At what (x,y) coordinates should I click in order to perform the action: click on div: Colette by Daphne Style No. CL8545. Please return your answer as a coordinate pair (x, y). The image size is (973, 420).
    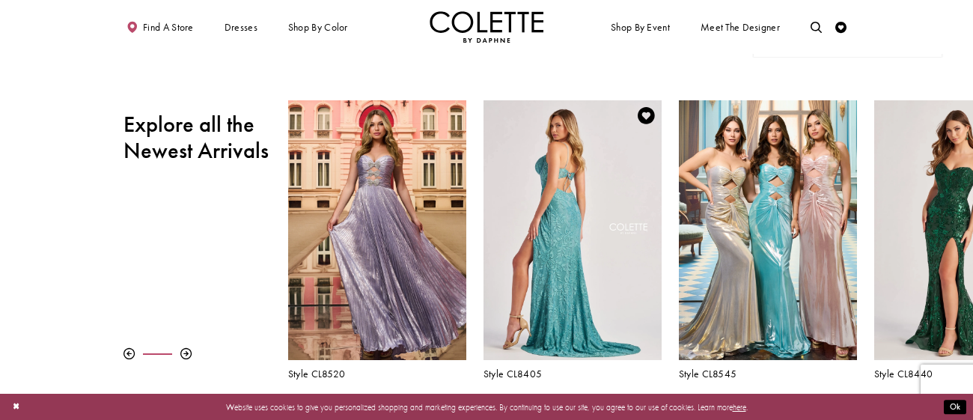
    Looking at the image, I should click on (768, 240).